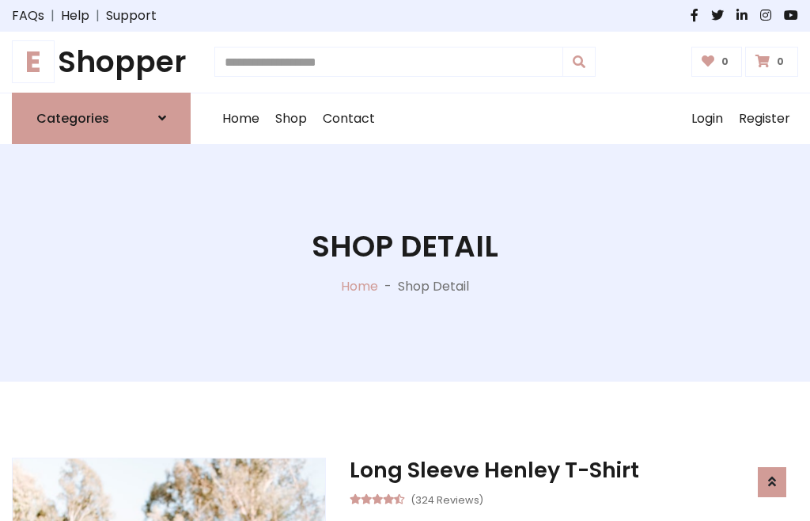 Image resolution: width=810 pixels, height=521 pixels. I want to click on a: Contact, so click(349, 119).